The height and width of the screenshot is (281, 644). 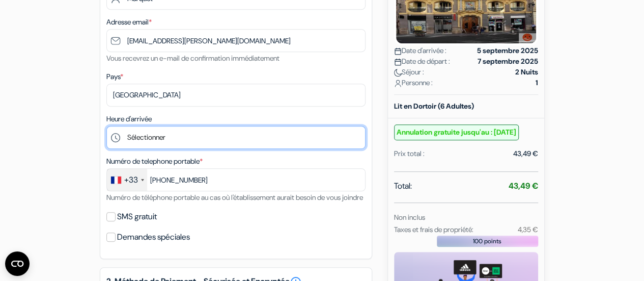 I want to click on div: Prix total :, so click(x=410, y=154).